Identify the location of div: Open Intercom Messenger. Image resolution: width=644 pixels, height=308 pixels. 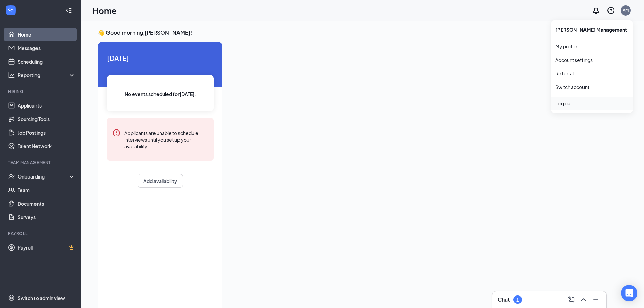
(629, 293).